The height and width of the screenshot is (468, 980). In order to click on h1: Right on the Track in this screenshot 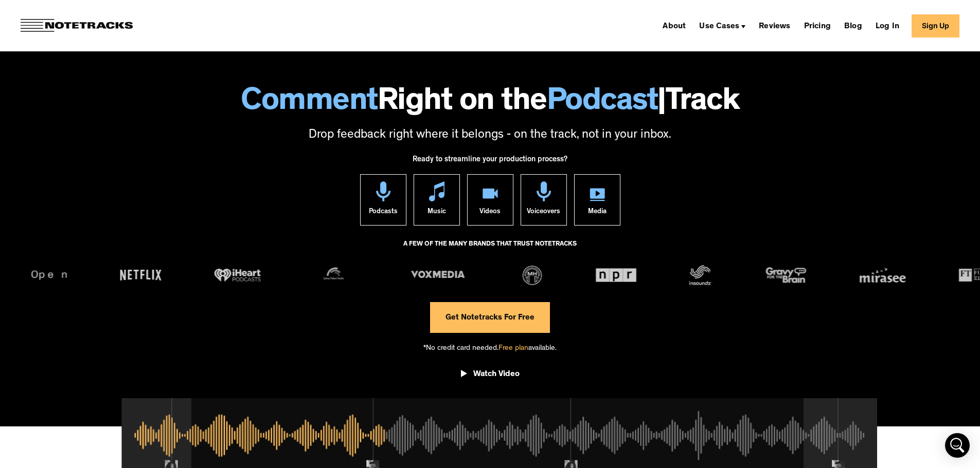, I will do `click(490, 103)`.